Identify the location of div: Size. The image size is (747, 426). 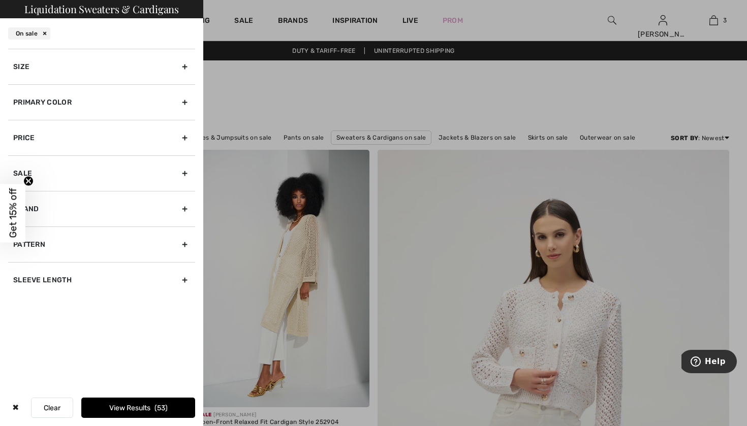
(102, 67).